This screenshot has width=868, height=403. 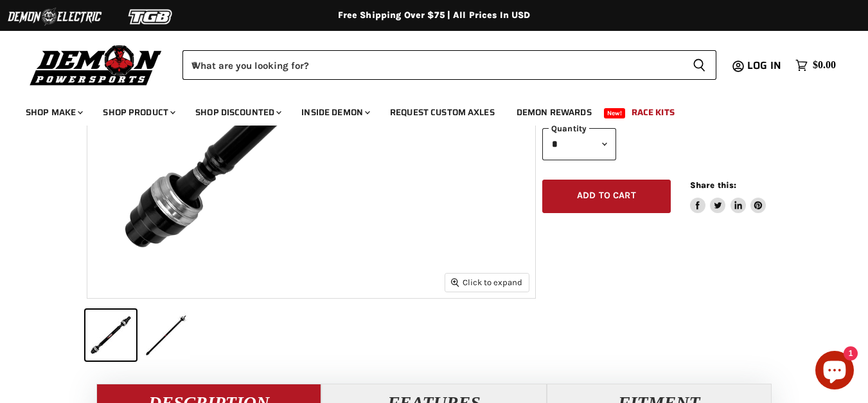 What do you see at coordinates (450, 65) in the screenshot?
I see `form: Product` at bounding box center [450, 65].